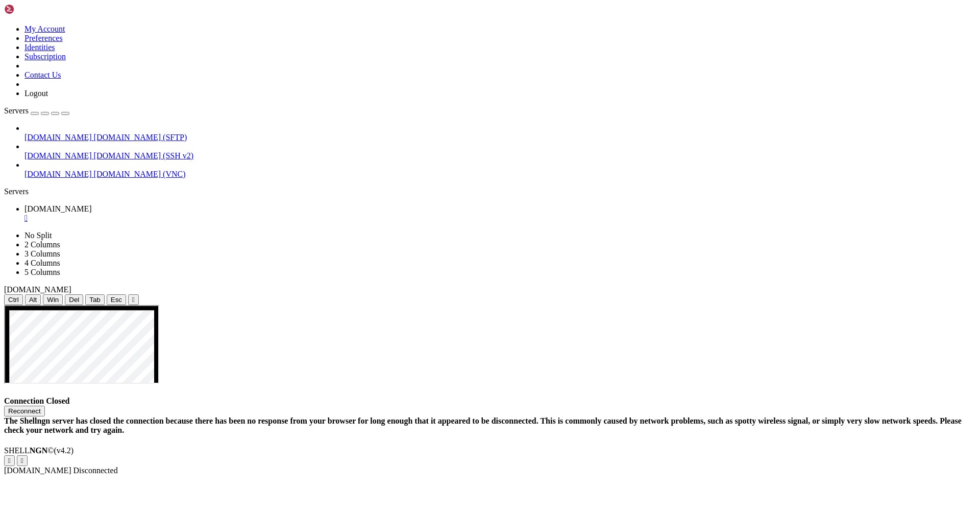 The width and height of the screenshot is (980, 511). What do you see at coordinates (490, 191) in the screenshot?
I see `div: Servers` at bounding box center [490, 191].